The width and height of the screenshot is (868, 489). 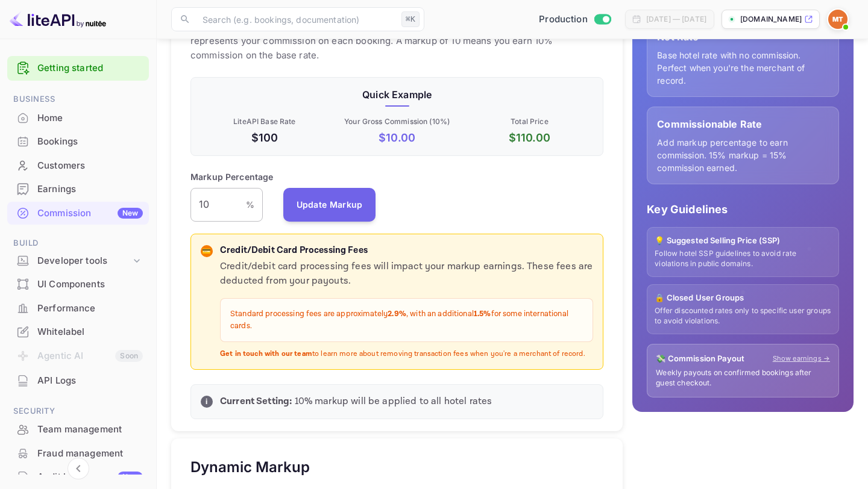 I want to click on p: Base hotel rate with no commission. Perfect when you're the merchant of record., so click(x=742, y=67).